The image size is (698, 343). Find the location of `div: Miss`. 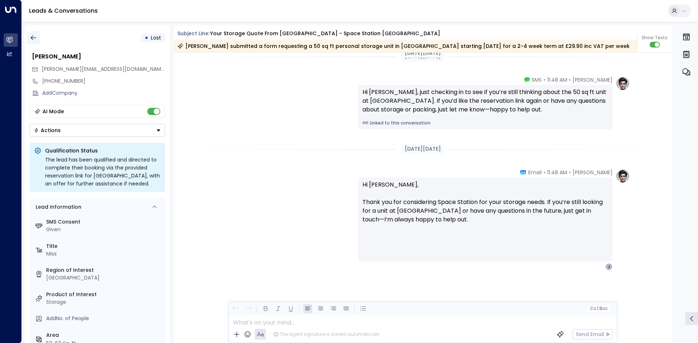

div: Miss is located at coordinates (104, 254).